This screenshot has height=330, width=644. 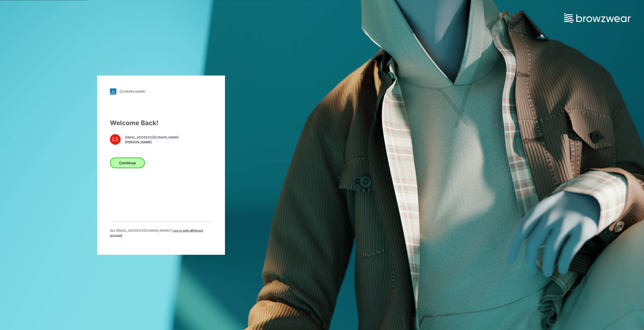 What do you see at coordinates (113, 91) in the screenshot?
I see `img: svg+xml;base64,PHN2ZyB3aWR0aD0iMjgiIGhlaWdodD0iMjgiIHZpZXdCb3g9IjAgMCAyOCAyOCIgZmlsbD0ibm9uZSIgeG...` at bounding box center [113, 91].